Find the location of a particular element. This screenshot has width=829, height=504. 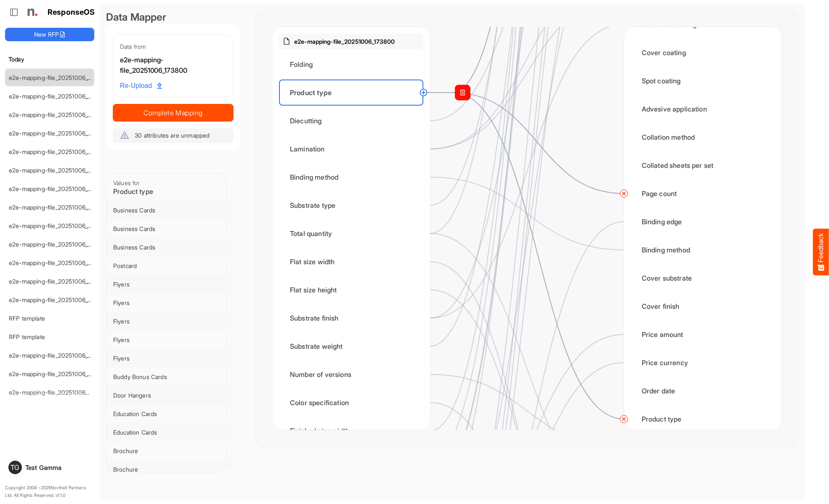

a: e2e-mapping-file_20251006_120004 is located at coordinates (58, 374).